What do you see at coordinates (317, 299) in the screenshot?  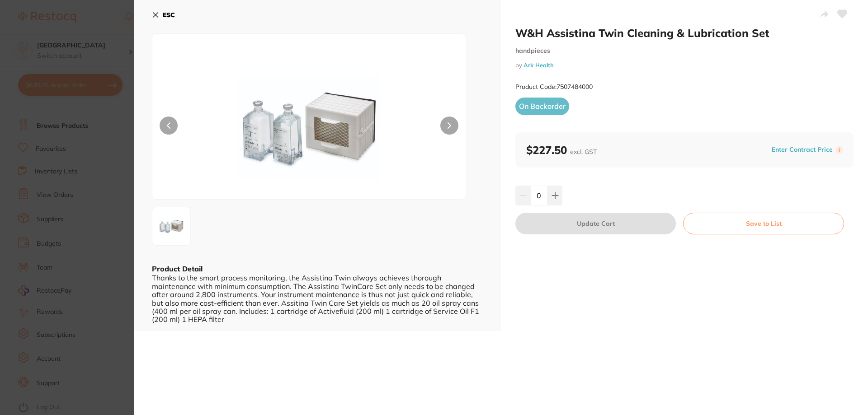 I see `div: Thanks to the smart process monitoring, the Assistina Twin always achieves thorough maintenance w...` at bounding box center [317, 299].